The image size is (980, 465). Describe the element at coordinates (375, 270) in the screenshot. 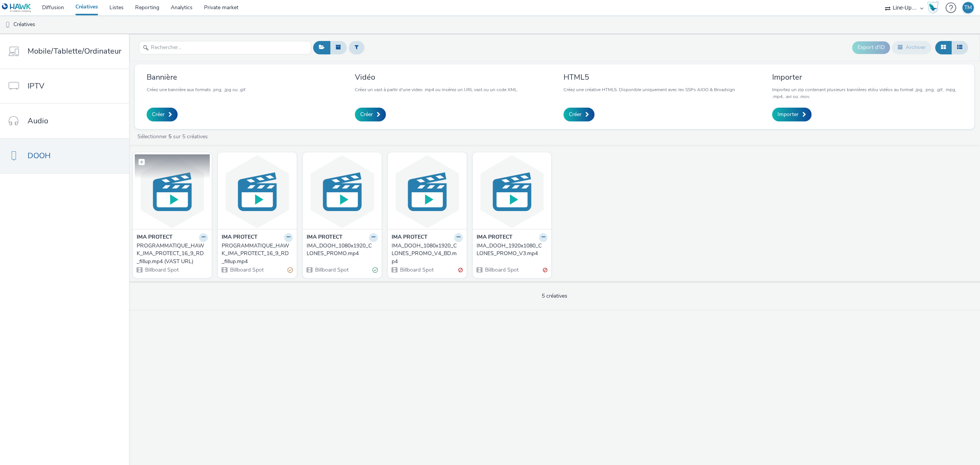

I see `div: Valide` at that location.